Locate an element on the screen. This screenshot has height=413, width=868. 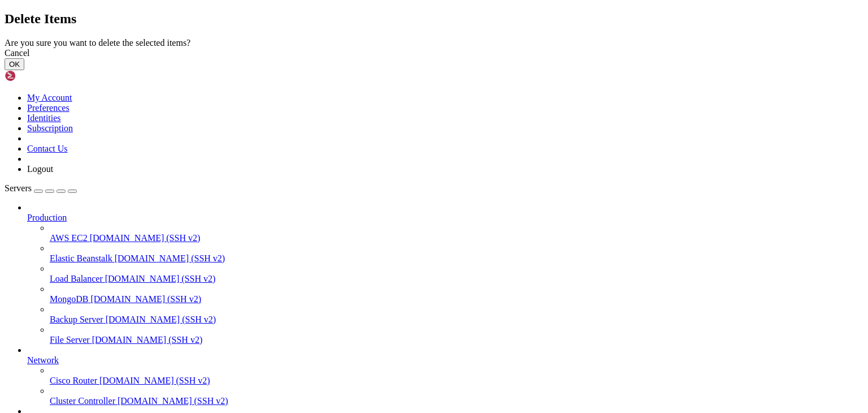
x-row: not required on a system that users do not log into. is located at coordinates (362, 76).